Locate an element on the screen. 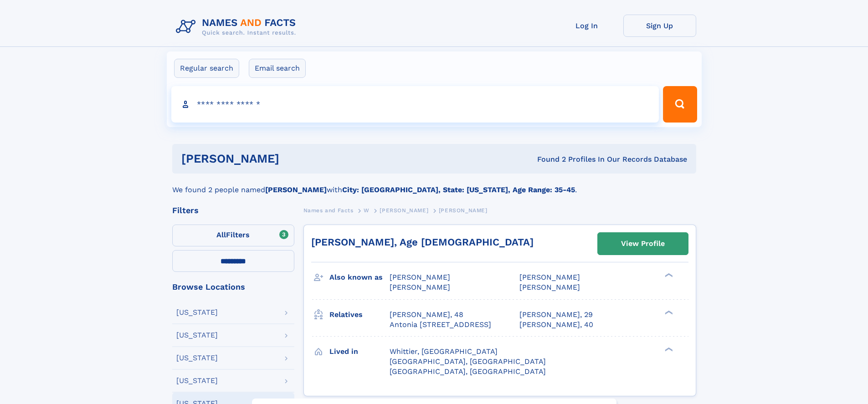 The height and width of the screenshot is (404, 868). label: Email search is located at coordinates (277, 68).